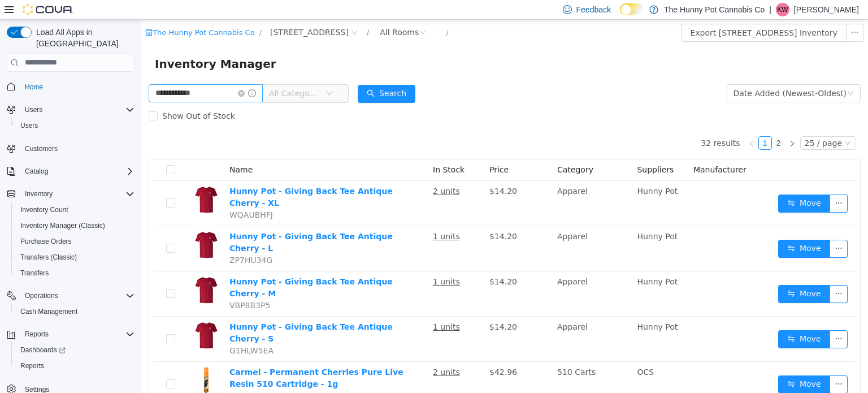  What do you see at coordinates (44, 210) in the screenshot?
I see `span: Inventory Count` at bounding box center [44, 210].